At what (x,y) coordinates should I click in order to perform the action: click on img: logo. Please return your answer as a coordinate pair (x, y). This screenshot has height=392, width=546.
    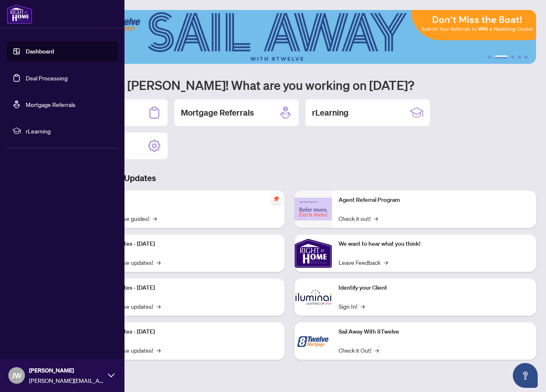
    Looking at the image, I should click on (20, 14).